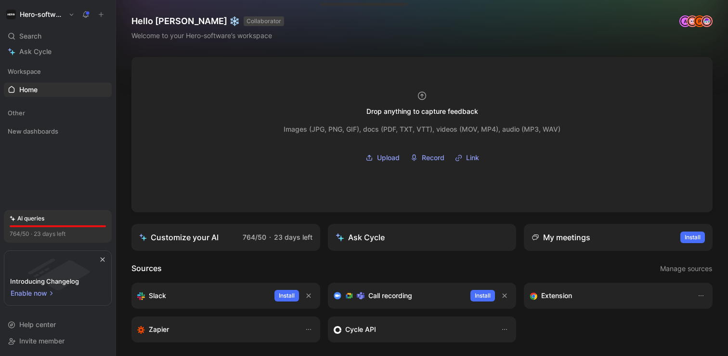 The height and width of the screenshot is (356, 728). I want to click on div: Sync customers & send feedback from custom sources. Get inspired by our favorite use case, so click(413, 329).